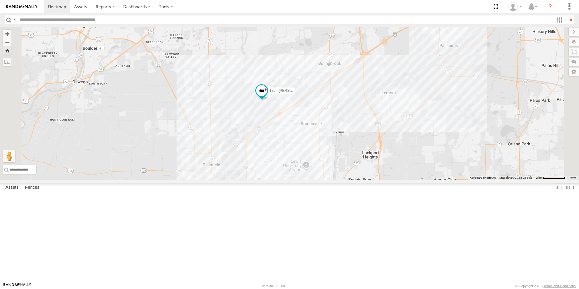 This screenshot has height=289, width=579. I want to click on button: Zoom Home, so click(7, 50).